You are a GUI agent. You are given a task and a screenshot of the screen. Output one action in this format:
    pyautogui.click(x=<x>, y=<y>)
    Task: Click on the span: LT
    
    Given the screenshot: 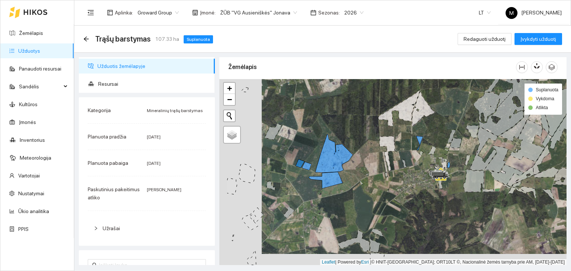 What is the action you would take?
    pyautogui.click(x=485, y=13)
    